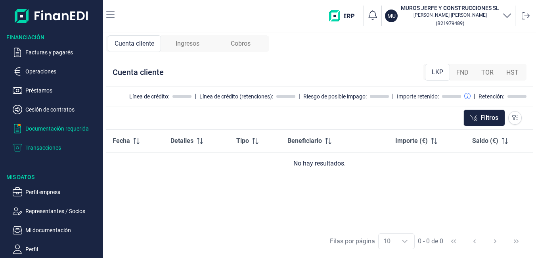 This screenshot has width=536, height=258. What do you see at coordinates (149, 96) in the screenshot?
I see `div: Línea de crédito:` at bounding box center [149, 96].